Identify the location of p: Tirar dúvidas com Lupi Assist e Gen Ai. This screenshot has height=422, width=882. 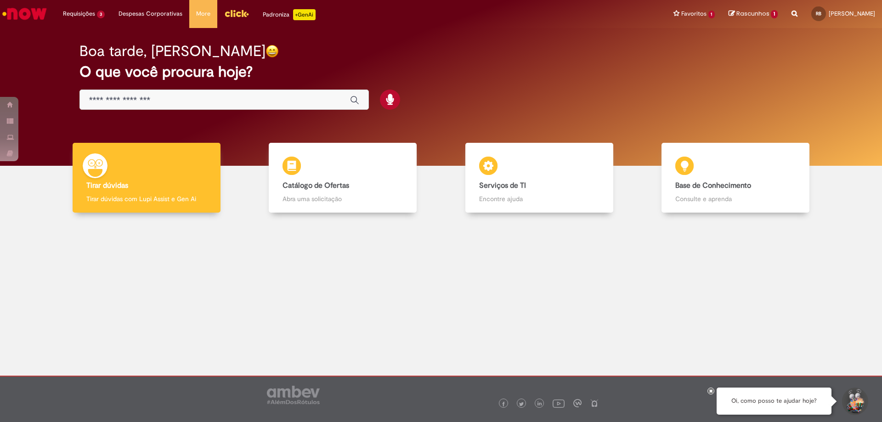
(147, 199).